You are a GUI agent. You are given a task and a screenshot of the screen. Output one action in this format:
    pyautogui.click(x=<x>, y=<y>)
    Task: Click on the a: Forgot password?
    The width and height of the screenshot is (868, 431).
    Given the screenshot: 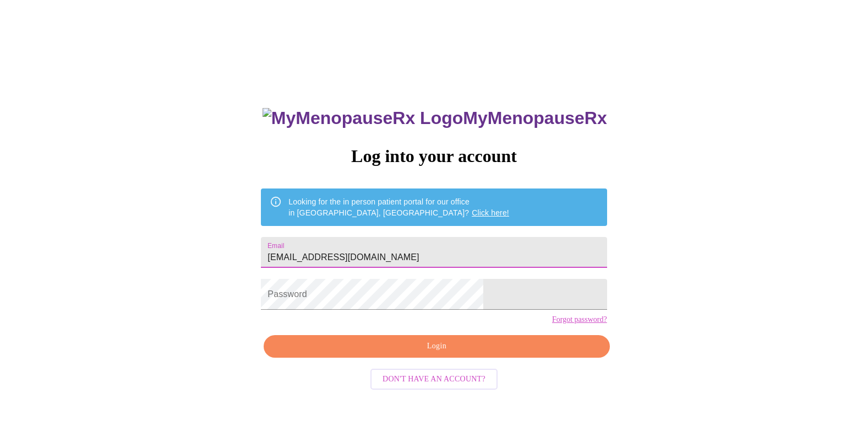 What is the action you would take?
    pyautogui.click(x=579, y=320)
    